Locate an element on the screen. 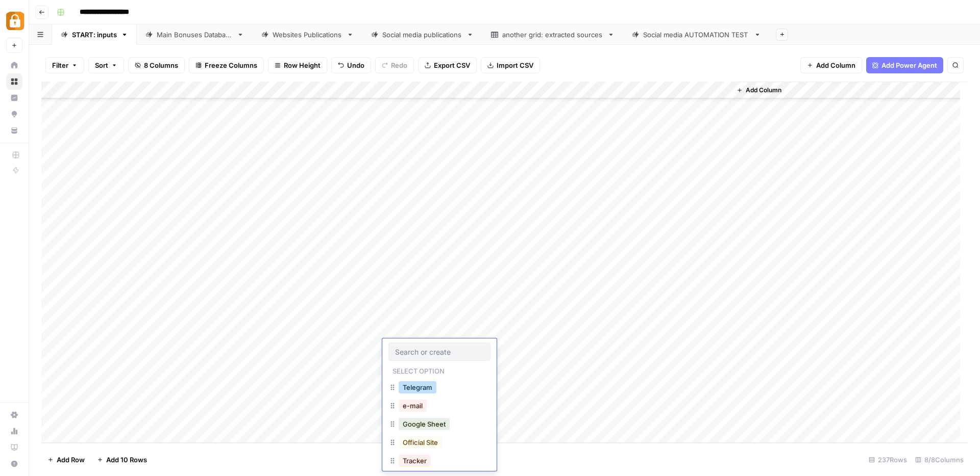 Image resolution: width=980 pixels, height=476 pixels. div: Telegram is located at coordinates (439, 389).